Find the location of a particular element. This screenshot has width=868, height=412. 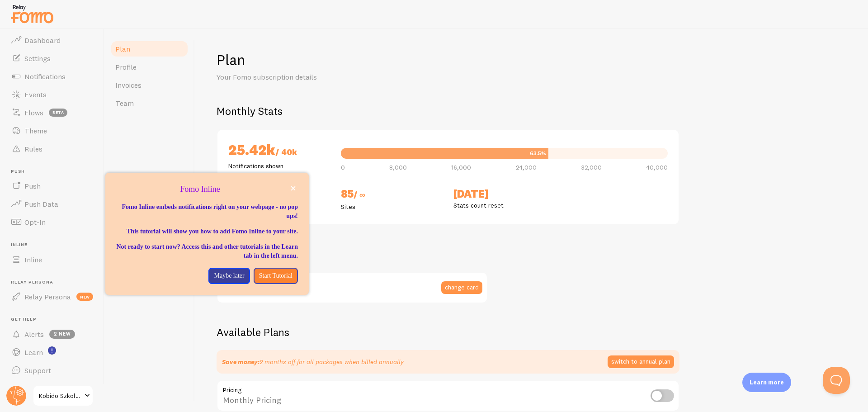

span: 24,000 is located at coordinates (526, 167).